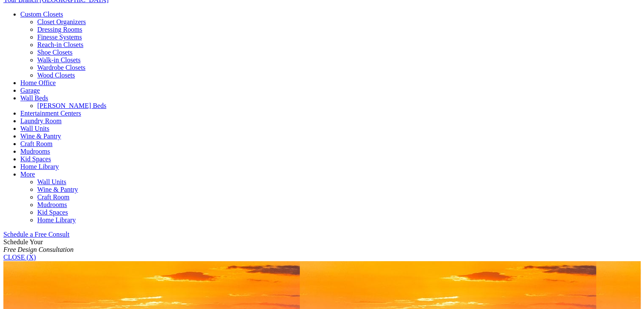 Image resolution: width=644 pixels, height=309 pixels. I want to click on a: Wood Closets, so click(56, 75).